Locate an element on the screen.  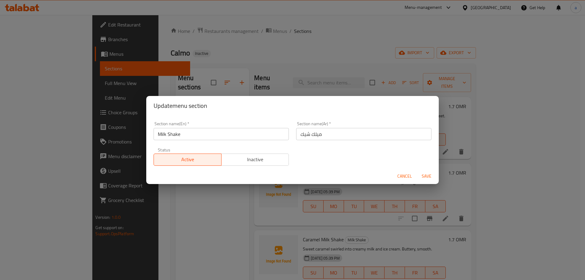
button: Cancel is located at coordinates (405, 176).